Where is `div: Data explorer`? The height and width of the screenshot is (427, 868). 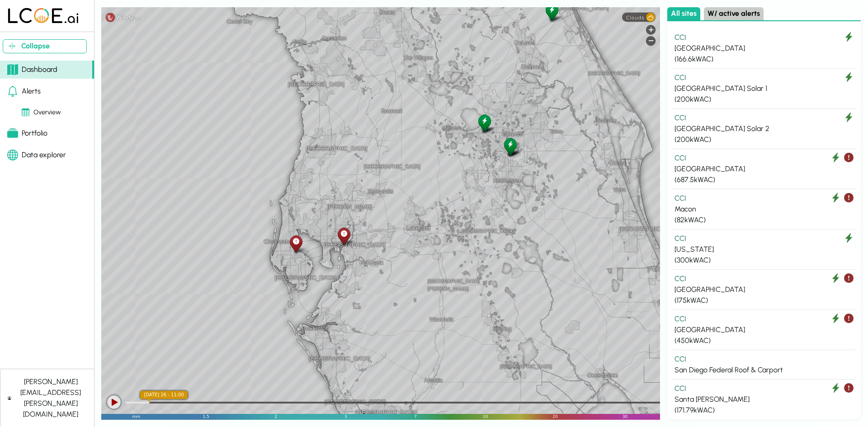
div: Data explorer is located at coordinates (37, 155).